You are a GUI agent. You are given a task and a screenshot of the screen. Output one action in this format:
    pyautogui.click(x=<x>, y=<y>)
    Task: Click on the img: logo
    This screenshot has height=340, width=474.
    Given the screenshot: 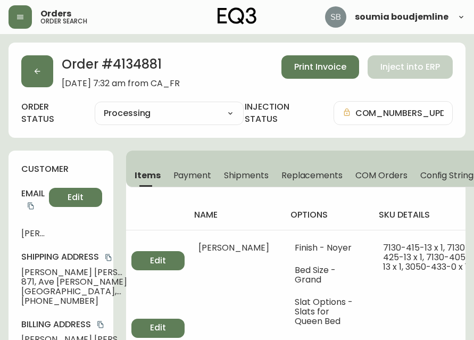 What is the action you would take?
    pyautogui.click(x=237, y=16)
    